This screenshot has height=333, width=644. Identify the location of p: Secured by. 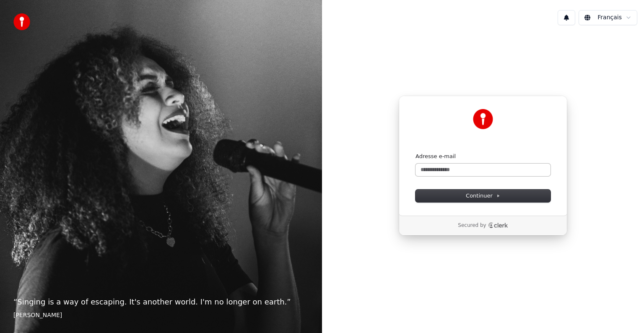
(472, 226).